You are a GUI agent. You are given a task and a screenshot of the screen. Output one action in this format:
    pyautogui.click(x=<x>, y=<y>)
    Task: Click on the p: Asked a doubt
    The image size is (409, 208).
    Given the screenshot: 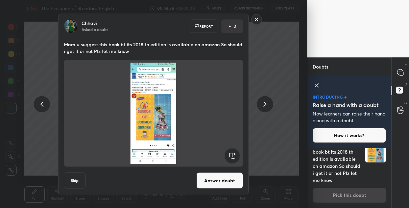 What is the action you would take?
    pyautogui.click(x=95, y=29)
    